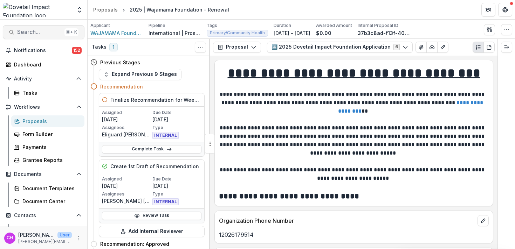  I want to click on button: Toggle View Cancelled Tasks, so click(200, 47).